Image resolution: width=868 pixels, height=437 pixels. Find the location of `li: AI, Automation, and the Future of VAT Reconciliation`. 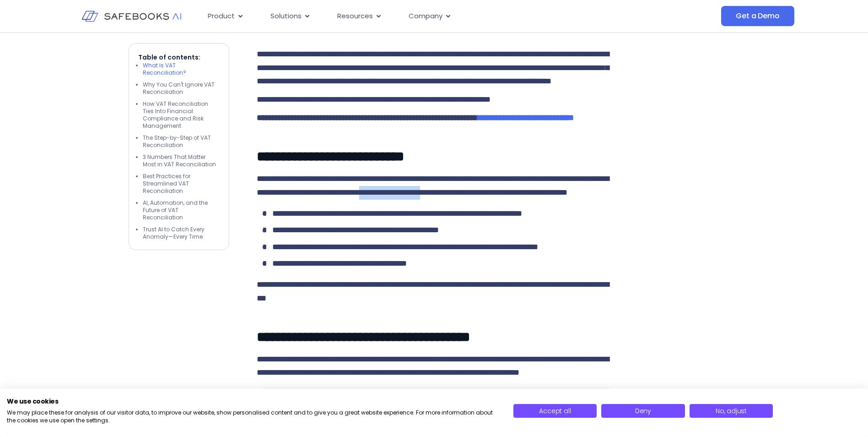

li: AI, Automation, and the Future of VAT Reconciliation is located at coordinates (181, 210).